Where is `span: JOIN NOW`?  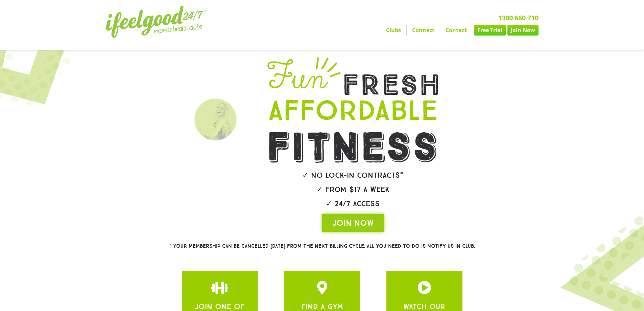 span: JOIN NOW is located at coordinates (353, 223).